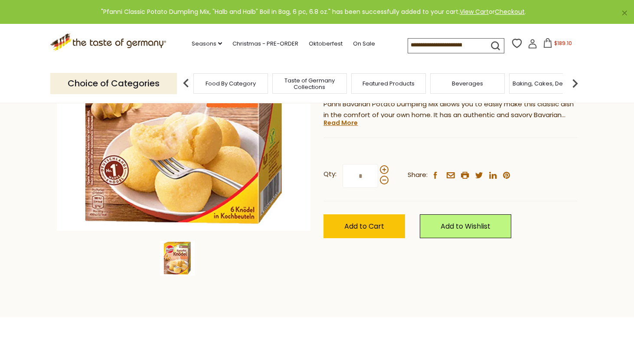 The width and height of the screenshot is (634, 364). What do you see at coordinates (360, 175) in the screenshot?
I see `input: Qty:` at bounding box center [360, 175].